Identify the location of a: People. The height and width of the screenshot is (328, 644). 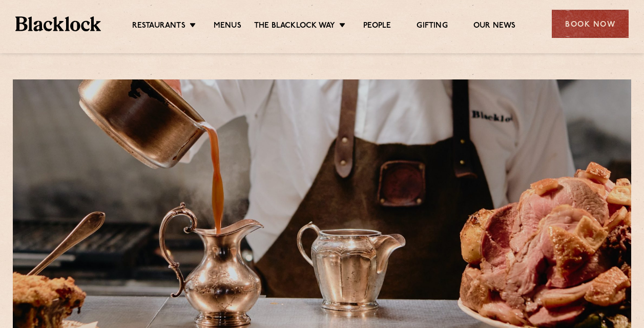
(377, 26).